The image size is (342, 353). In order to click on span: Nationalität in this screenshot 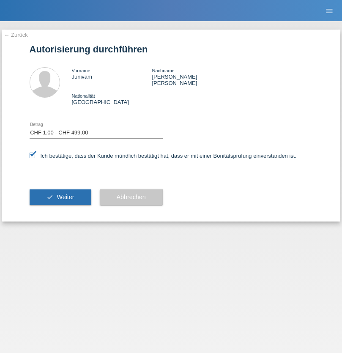, I will do `click(83, 96)`.